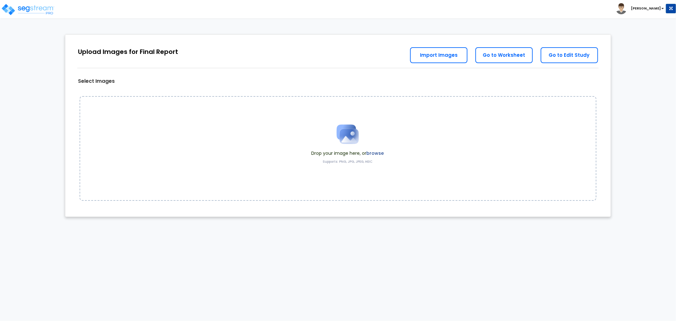 This screenshot has height=321, width=676. I want to click on img: Upload Icon, so click(348, 134).